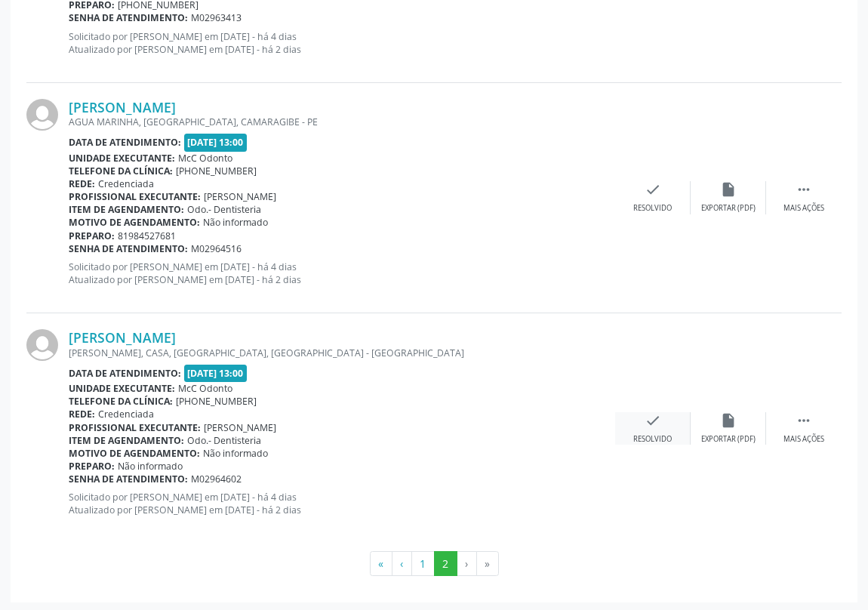 The image size is (868, 610). I want to click on button: Go to first page, so click(381, 564).